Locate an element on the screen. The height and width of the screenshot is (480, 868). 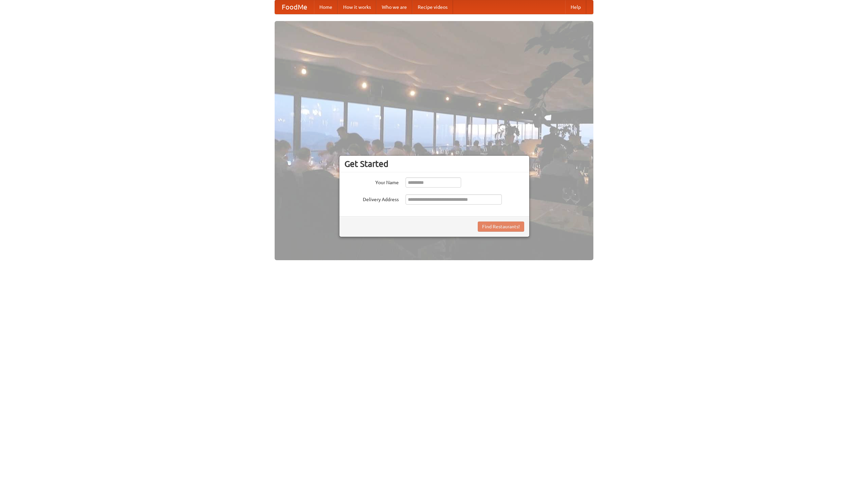
a: Who we are is located at coordinates (394, 7).